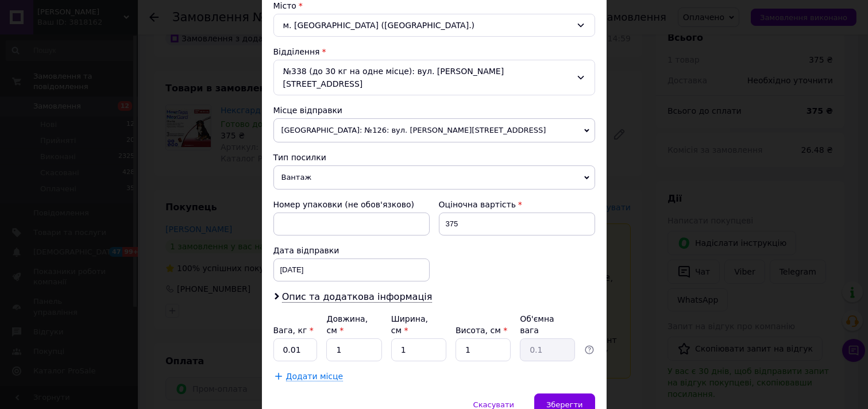 Image resolution: width=868 pixels, height=409 pixels. I want to click on div: Об'ємна вага, so click(548, 325).